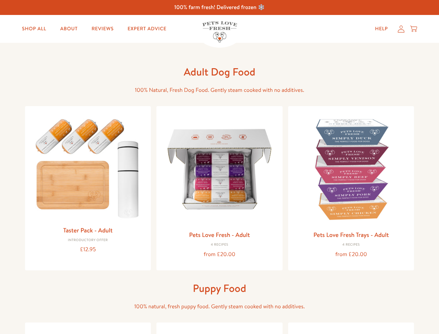  I want to click on div: £12.95, so click(88, 249).